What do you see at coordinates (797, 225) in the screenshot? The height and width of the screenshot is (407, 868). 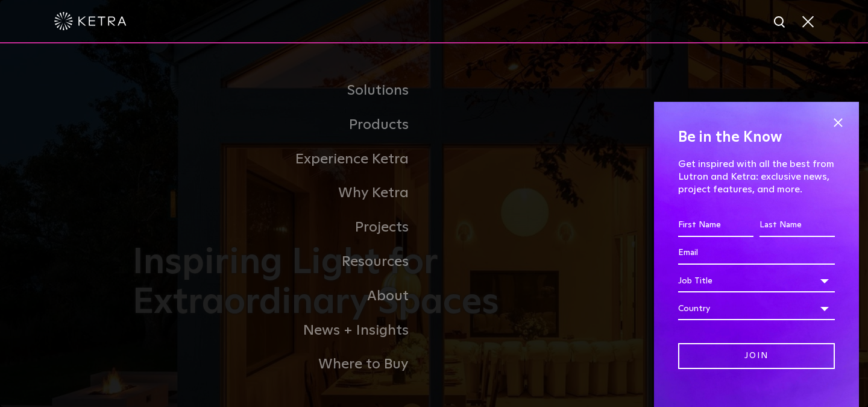 I see `input: Last Name` at bounding box center [797, 225].